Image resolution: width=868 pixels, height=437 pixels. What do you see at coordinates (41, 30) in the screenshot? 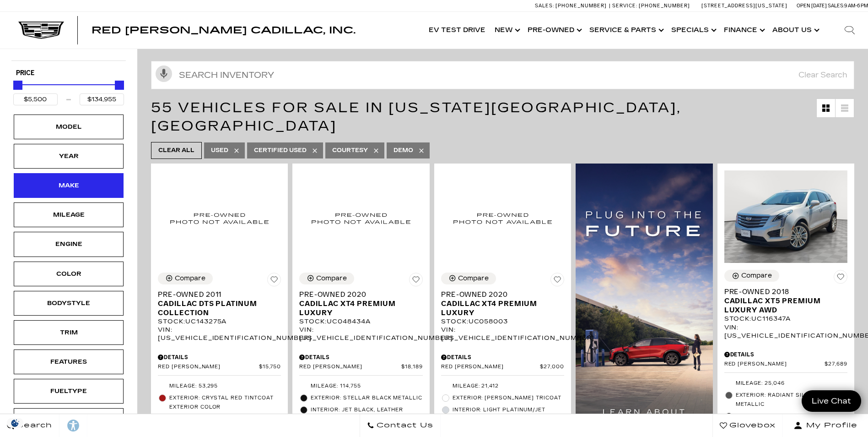
I see `a: Cadillac Dark Logo with Cadillac White Text` at bounding box center [41, 30].